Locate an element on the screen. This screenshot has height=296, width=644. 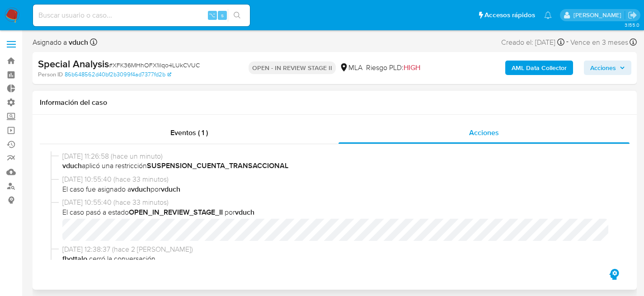
b: Person ID is located at coordinates (50, 74).